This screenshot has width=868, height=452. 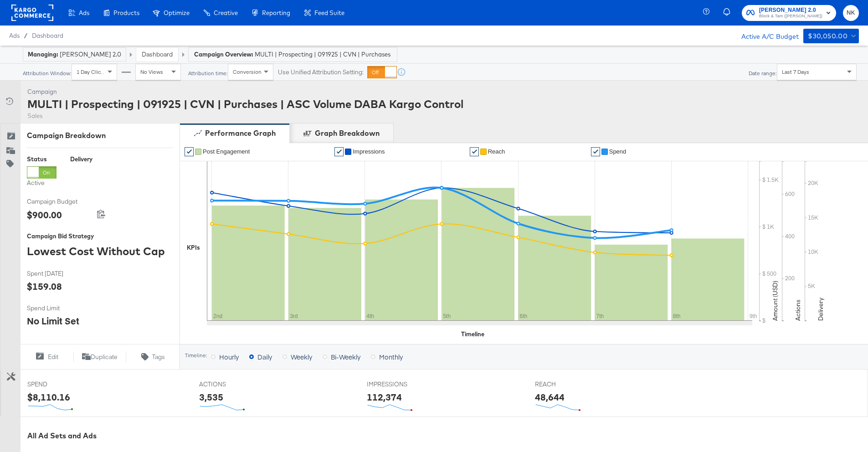 What do you see at coordinates (47, 73) in the screenshot?
I see `div: Attribution Window:` at bounding box center [47, 73].